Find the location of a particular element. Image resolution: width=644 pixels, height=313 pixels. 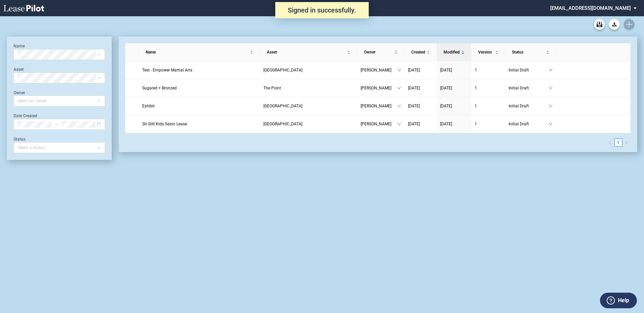

a: Sugared + Bronzed is located at coordinates (199, 88).